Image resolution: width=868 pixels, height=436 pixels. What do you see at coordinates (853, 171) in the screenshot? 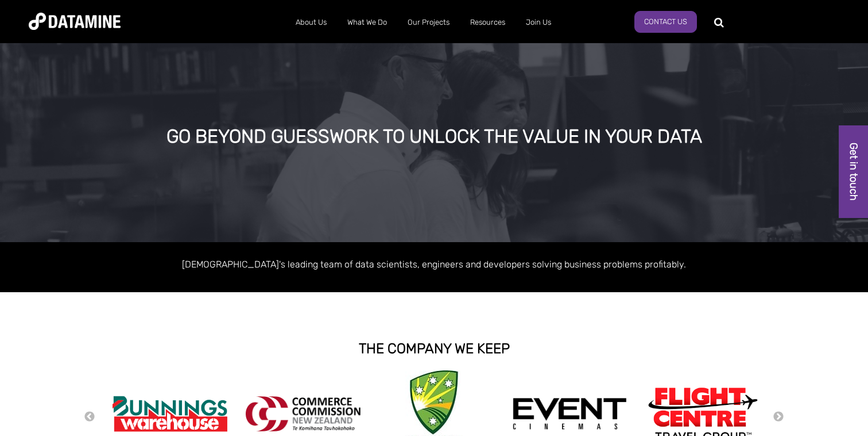
I see `a: Get in touch` at bounding box center [853, 171].